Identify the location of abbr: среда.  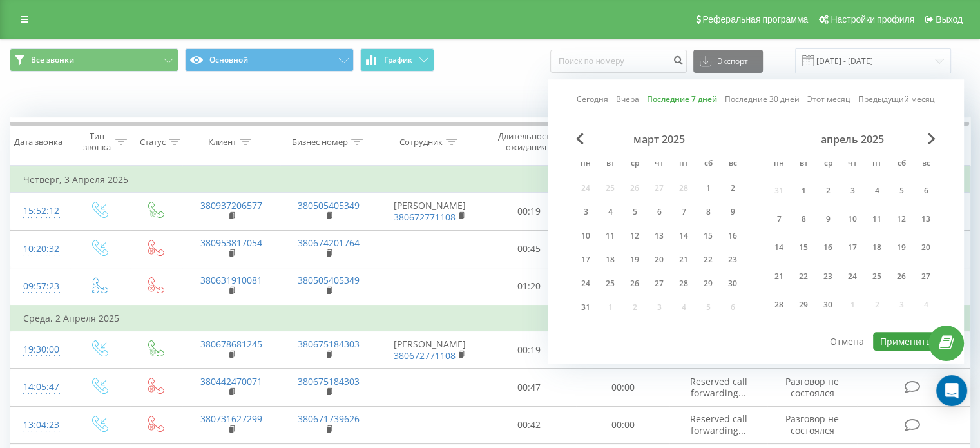
(635, 165).